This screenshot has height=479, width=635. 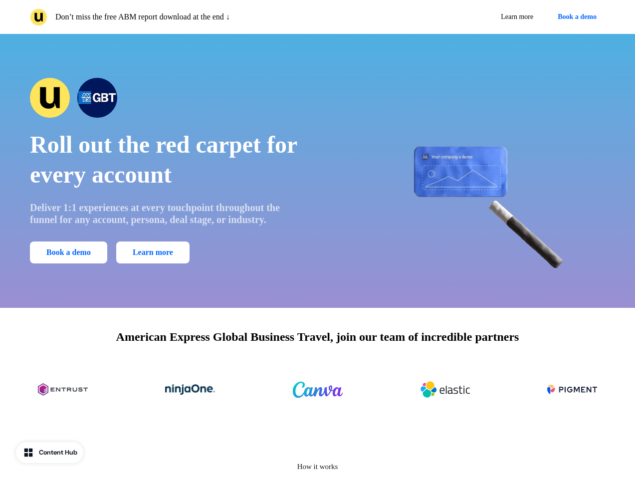 What do you see at coordinates (143, 17) in the screenshot?
I see `p: Don’t miss the free ABM report download at the end ↓` at bounding box center [143, 17].